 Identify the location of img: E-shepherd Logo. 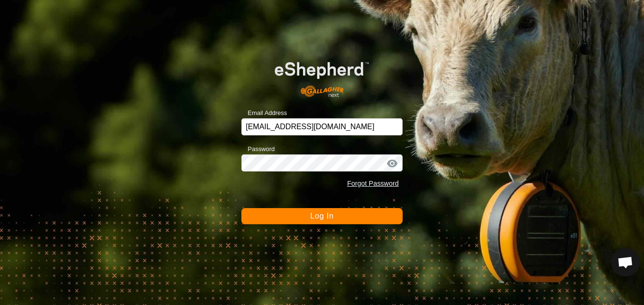
(322, 76).